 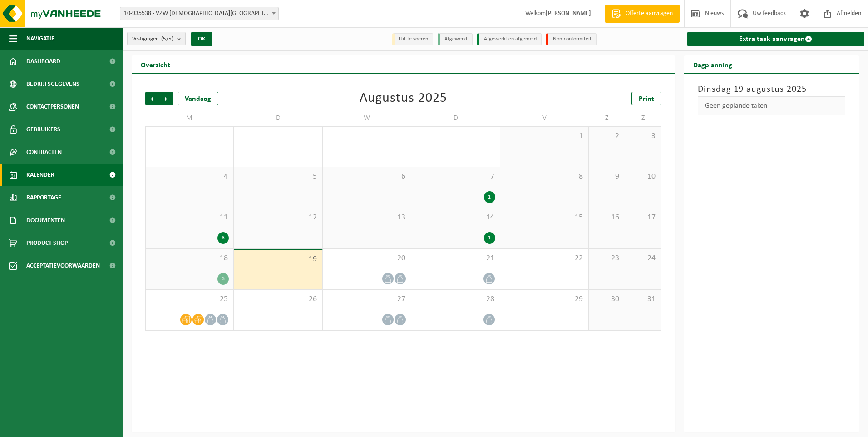 What do you see at coordinates (647, 99) in the screenshot?
I see `span: Print` at bounding box center [647, 99].